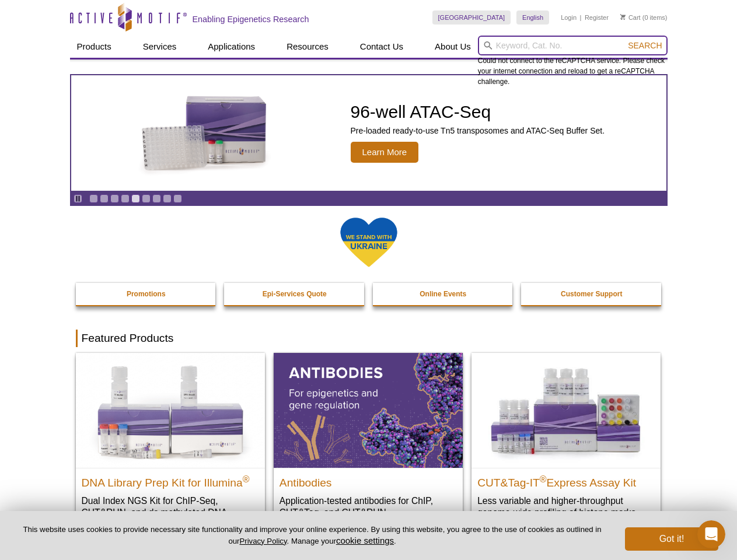 This screenshot has width=737, height=560. What do you see at coordinates (645, 45) in the screenshot?
I see `span: Search` at bounding box center [645, 45].